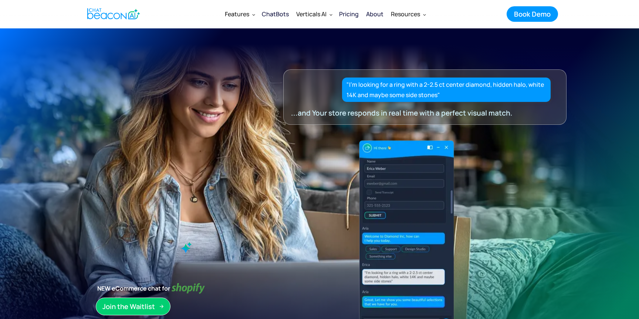 The height and width of the screenshot is (319, 639). I want to click on a: Join the Waitlist, so click(133, 307).